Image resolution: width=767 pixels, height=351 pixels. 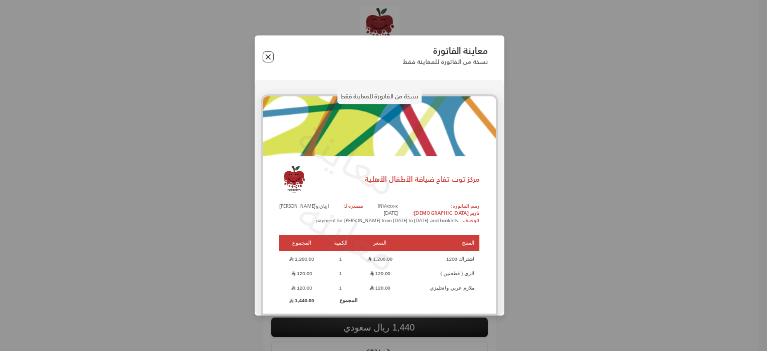 What do you see at coordinates (422, 179) in the screenshot?
I see `p: مركز توت تفاح ضيافة الأطفال الأهلية` at bounding box center [422, 179].